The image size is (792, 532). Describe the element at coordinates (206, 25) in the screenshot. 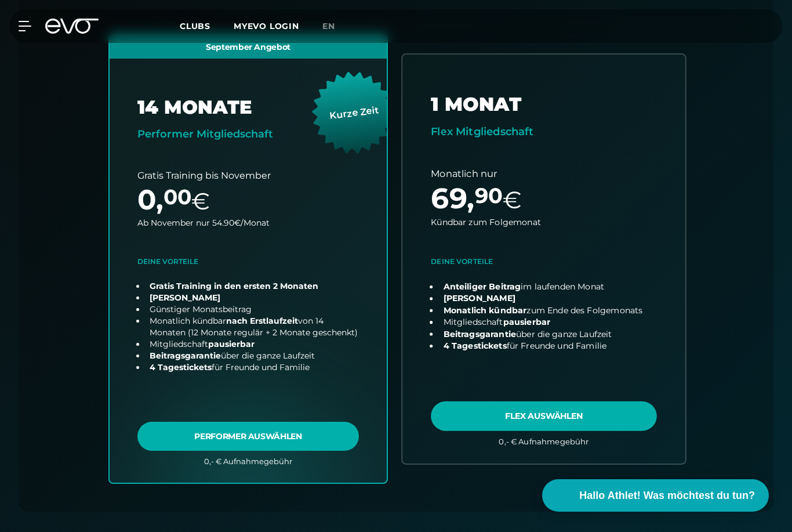

I see `a: Clubs` at that location.